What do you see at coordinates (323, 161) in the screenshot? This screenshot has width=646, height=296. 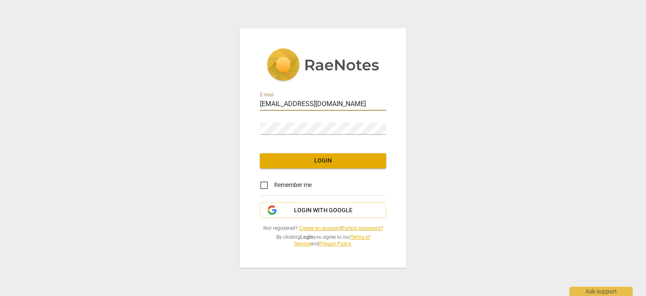 I see `button: Login` at bounding box center [323, 161].